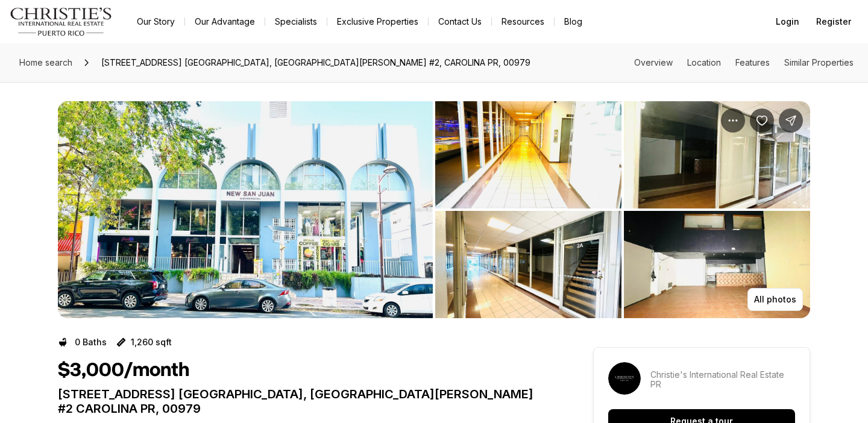 This screenshot has height=423, width=868. Describe the element at coordinates (296, 22) in the screenshot. I see `a: Specialists` at that location.